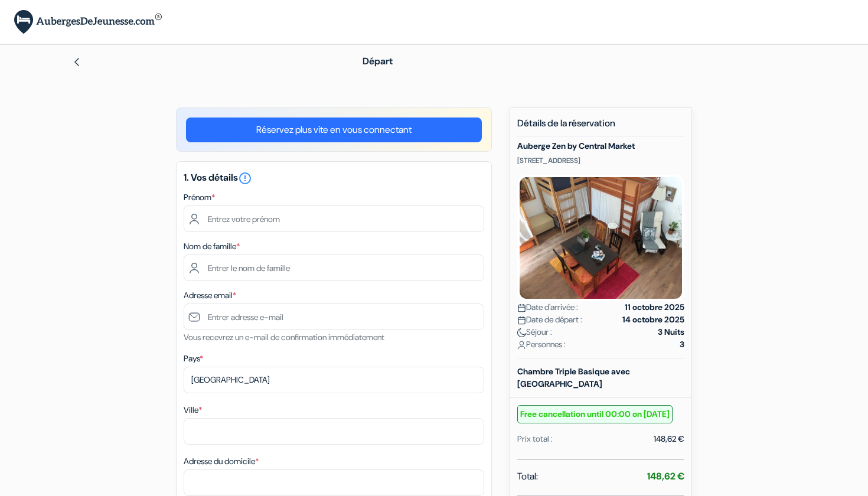  Describe the element at coordinates (548, 307) in the screenshot. I see `span: Date d'arrivée :` at that location.